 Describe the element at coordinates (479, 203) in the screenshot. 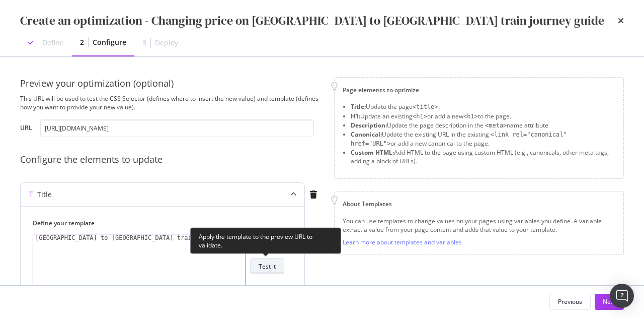

I see `div: About Templates` at that location.